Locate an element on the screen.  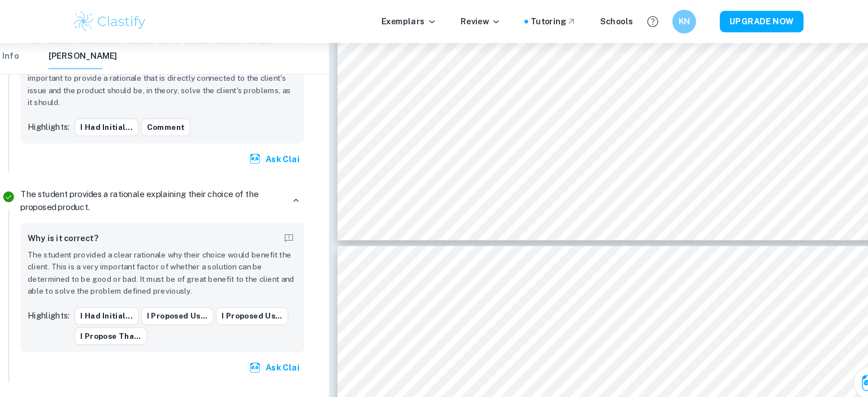
h6: KN is located at coordinates (668, 20).